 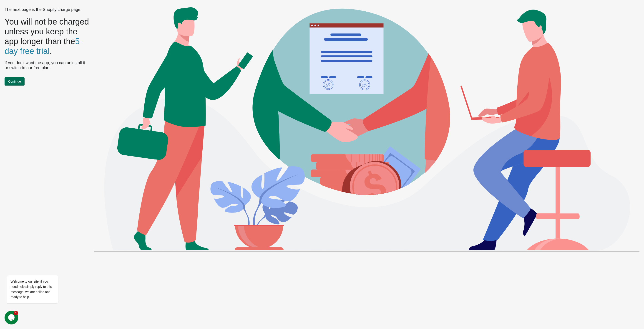 What do you see at coordinates (34, 55) in the screenshot?
I see `div: Welcome to our site, if you need help simply reply to this message, we are online and ready to help.` at bounding box center [34, 55].